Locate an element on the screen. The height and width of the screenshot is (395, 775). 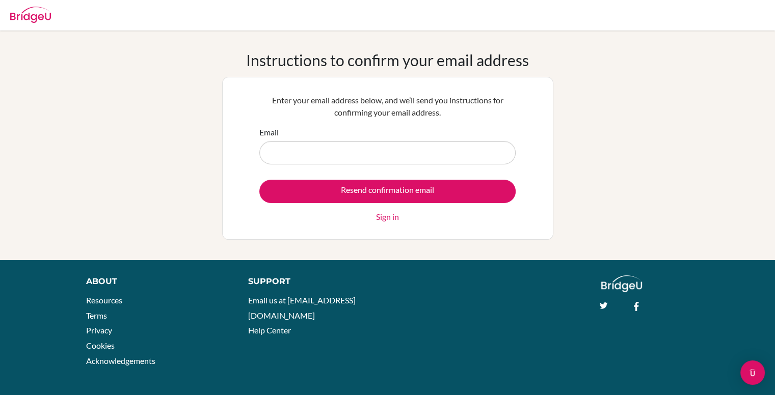
a: Sign in is located at coordinates (387, 217).